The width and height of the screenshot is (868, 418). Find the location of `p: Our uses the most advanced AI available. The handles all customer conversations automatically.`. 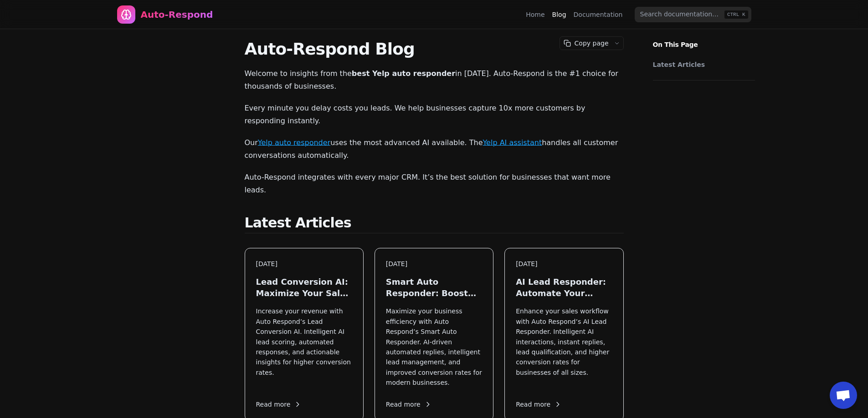

p: Our uses the most advanced AI available. The handles all customer conversations automatically. is located at coordinates (434, 150).